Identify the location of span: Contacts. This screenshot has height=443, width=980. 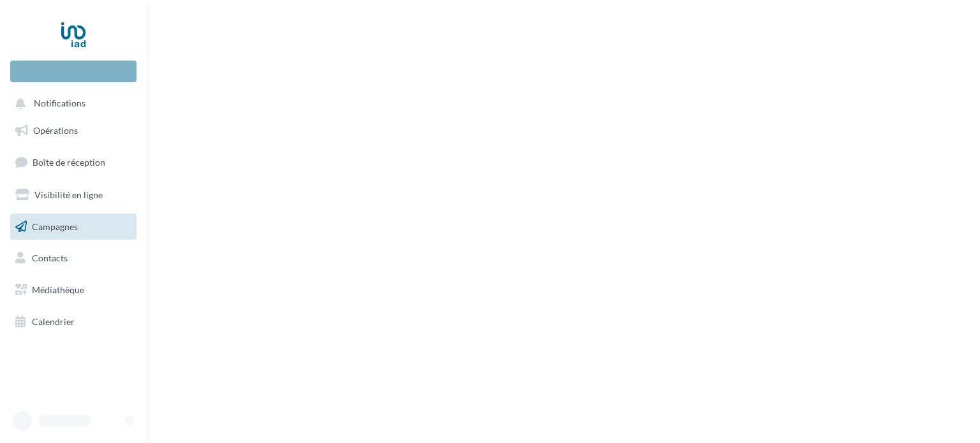
(50, 258).